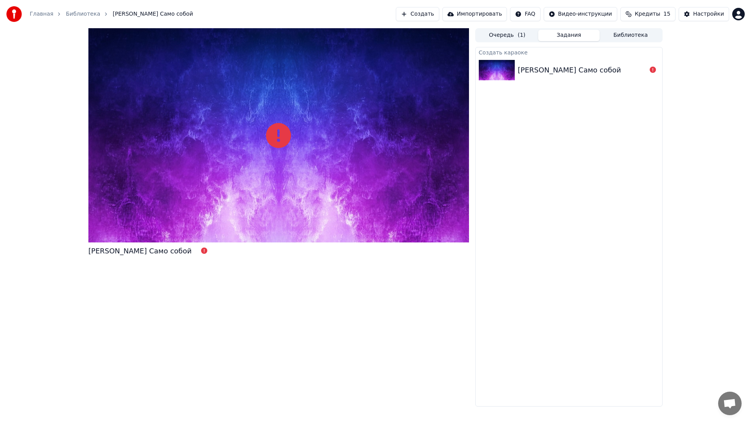 The height and width of the screenshot is (423, 751). What do you see at coordinates (522, 35) in the screenshot?
I see `span: ( 1 )` at bounding box center [522, 35].